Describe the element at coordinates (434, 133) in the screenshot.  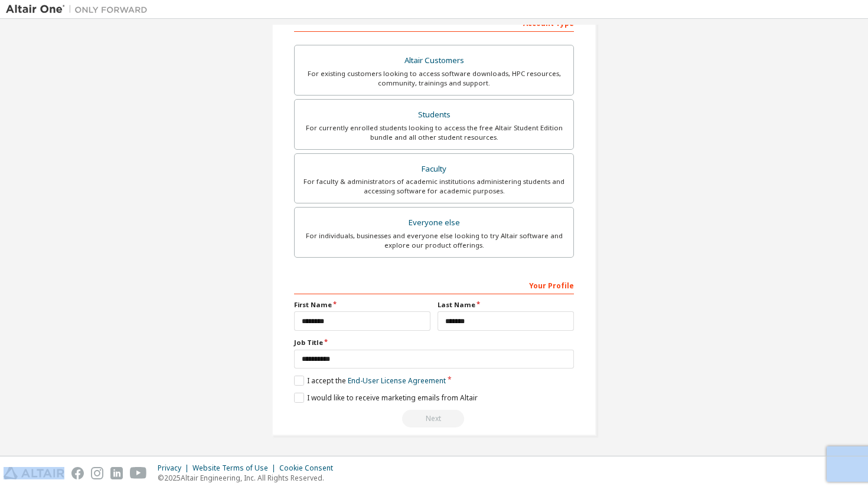
I see `div: For currently enrolled students looking to access the free Altair Student Edition bundle and all ...` at that location.